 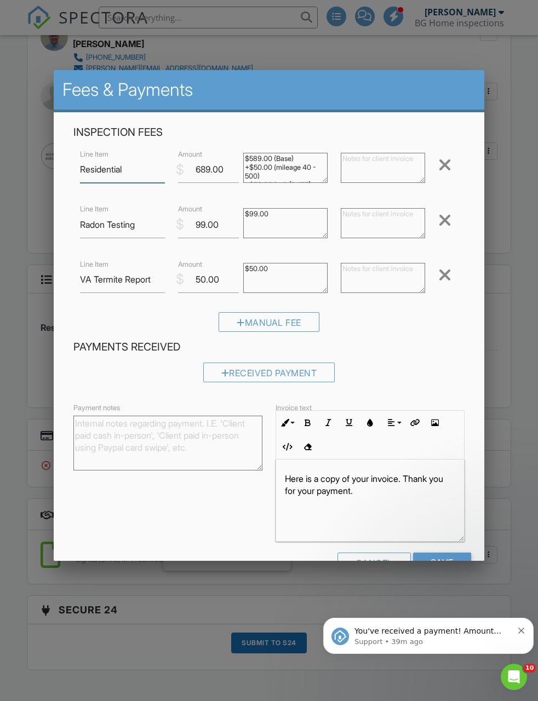 I want to click on button: Underline (⌘U), so click(x=349, y=423).